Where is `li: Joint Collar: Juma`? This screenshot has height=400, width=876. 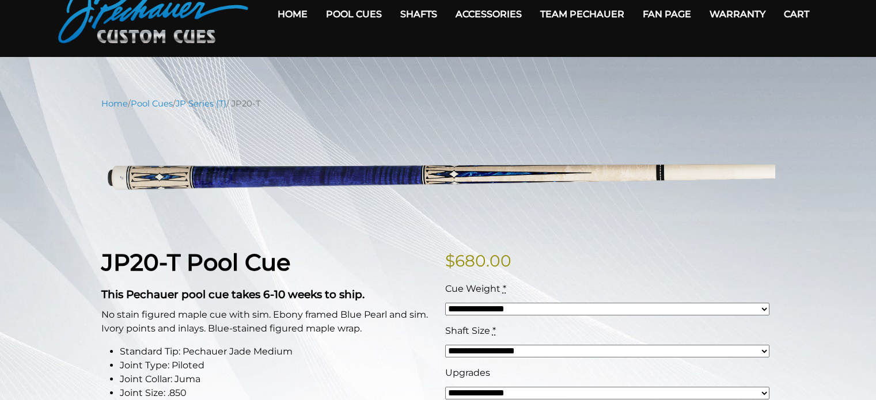
li: Joint Collar: Juma is located at coordinates (275, 379).